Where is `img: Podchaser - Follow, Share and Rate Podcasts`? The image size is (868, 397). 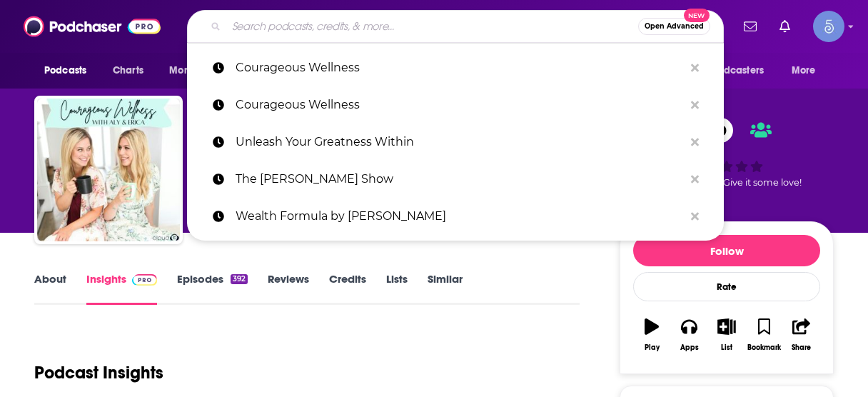 img: Podchaser - Follow, Share and Rate Podcasts is located at coordinates (92, 27).